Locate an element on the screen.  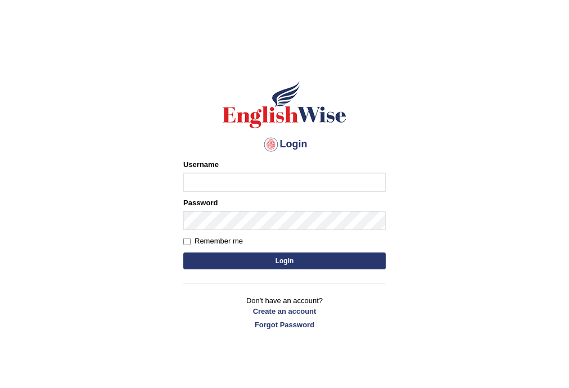
label: Password is located at coordinates (200, 203).